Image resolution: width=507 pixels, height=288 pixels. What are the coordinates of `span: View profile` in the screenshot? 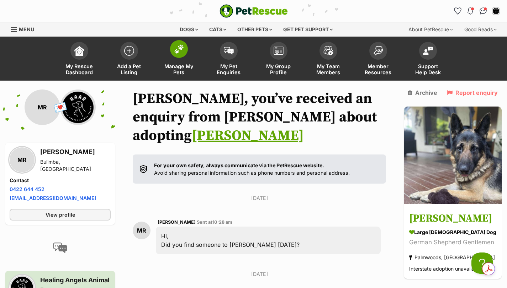 It's located at (60, 215).